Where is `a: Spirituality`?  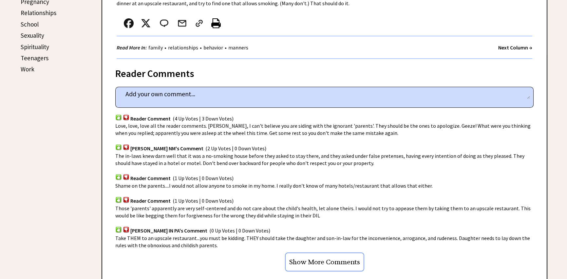
a: Spirituality is located at coordinates (35, 47).